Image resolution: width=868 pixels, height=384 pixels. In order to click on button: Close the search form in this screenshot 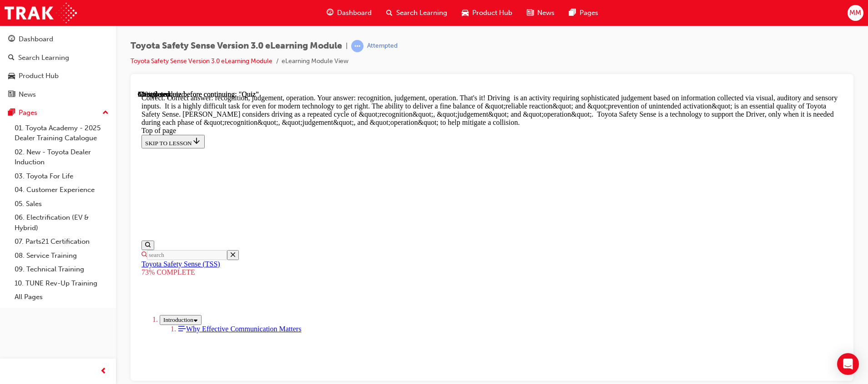, I will do `click(95, 165)`.